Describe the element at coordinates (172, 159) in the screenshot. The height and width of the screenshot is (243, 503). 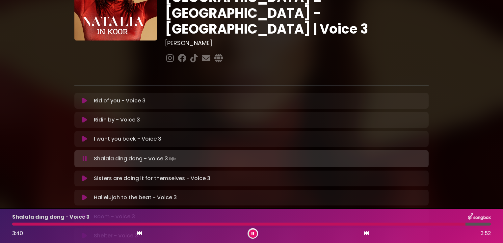
I see `img: waveform4.gif` at that location.